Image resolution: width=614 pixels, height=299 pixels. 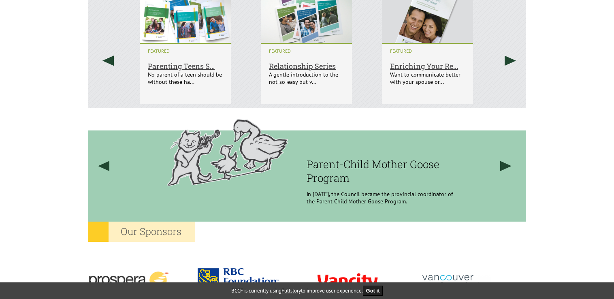 What do you see at coordinates (373, 290) in the screenshot?
I see `button: Got it` at bounding box center [373, 290].